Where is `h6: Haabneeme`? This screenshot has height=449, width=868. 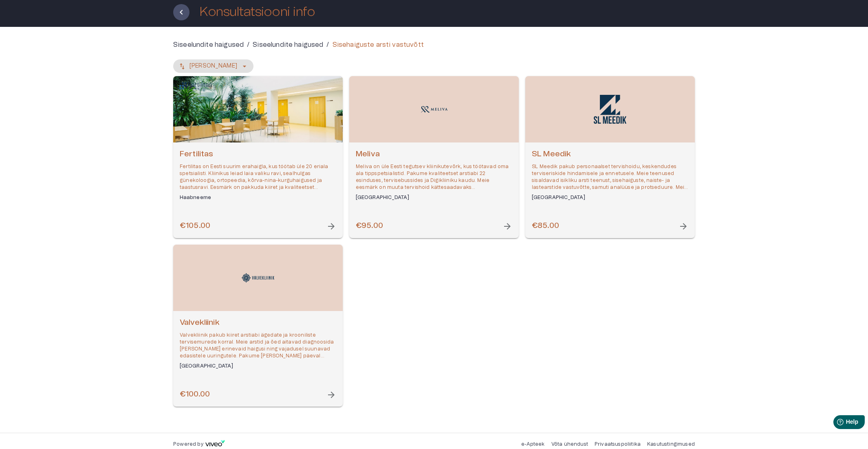 h6: Haabneeme is located at coordinates (258, 197).